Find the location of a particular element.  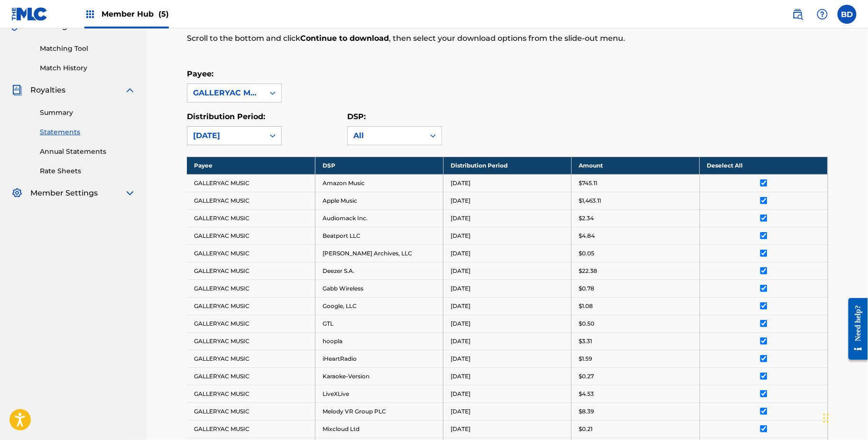

td: Gabb Wireless is located at coordinates (379, 288).